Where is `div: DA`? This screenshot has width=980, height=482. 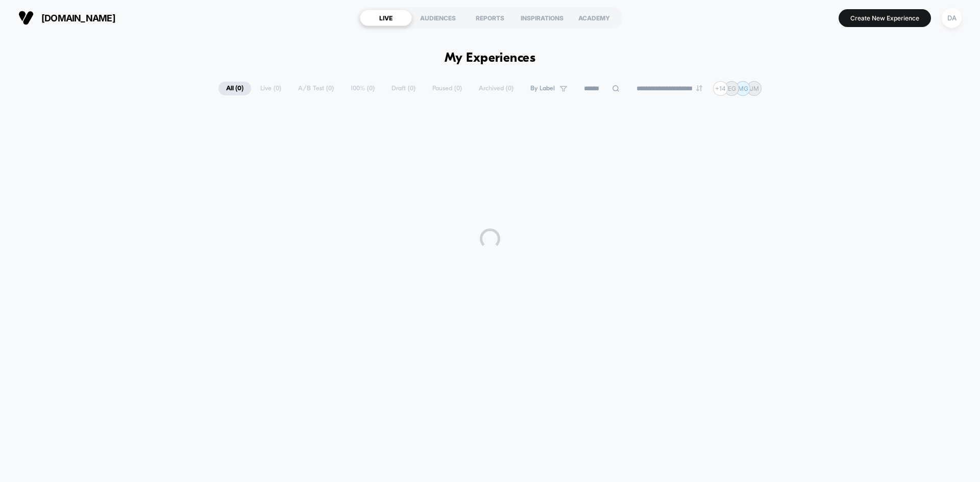 div: DA is located at coordinates (951, 18).